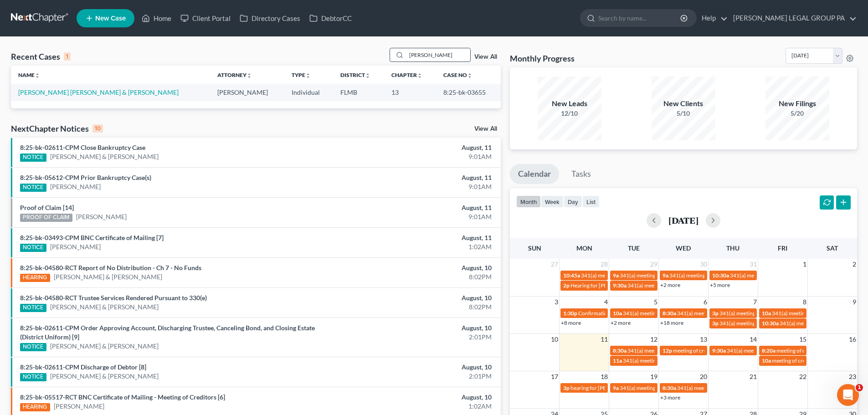 This screenshot has height=415, width=868. I want to click on div: 2:01PM, so click(416, 337).